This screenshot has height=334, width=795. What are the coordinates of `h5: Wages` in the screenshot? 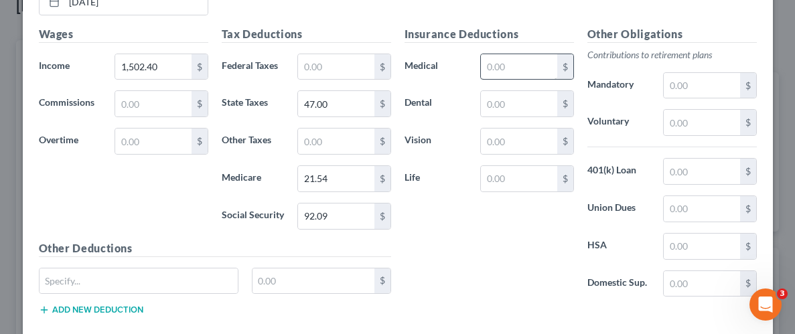 It's located at (123, 34).